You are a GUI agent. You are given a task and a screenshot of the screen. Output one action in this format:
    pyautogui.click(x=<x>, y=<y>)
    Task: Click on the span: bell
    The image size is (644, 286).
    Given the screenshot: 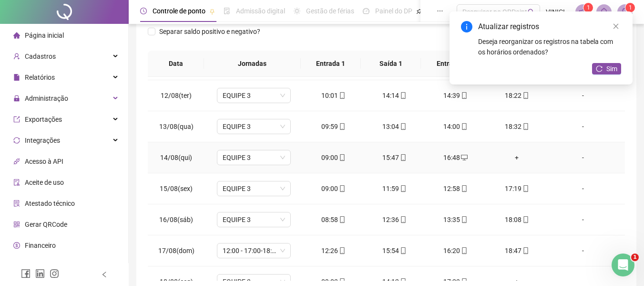 What is the action you would take?
    pyautogui.click(x=604, y=12)
    